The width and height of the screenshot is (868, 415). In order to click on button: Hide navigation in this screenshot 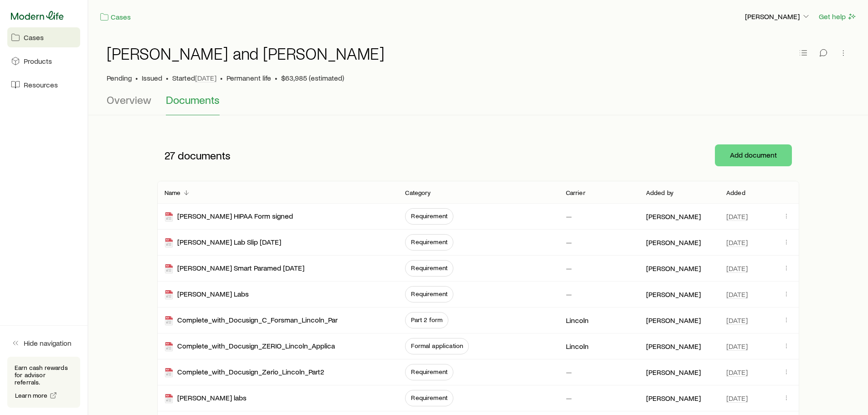, I will do `click(44, 343)`.